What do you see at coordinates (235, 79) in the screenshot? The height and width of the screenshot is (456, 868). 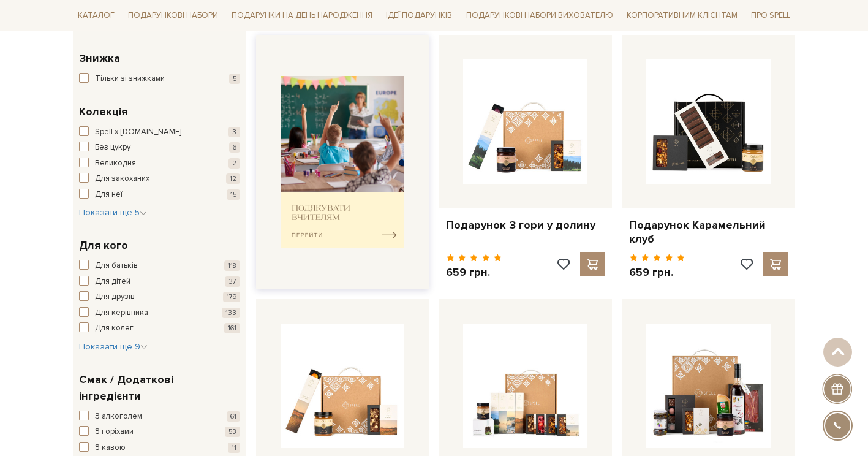 I see `span: 5` at bounding box center [235, 79].